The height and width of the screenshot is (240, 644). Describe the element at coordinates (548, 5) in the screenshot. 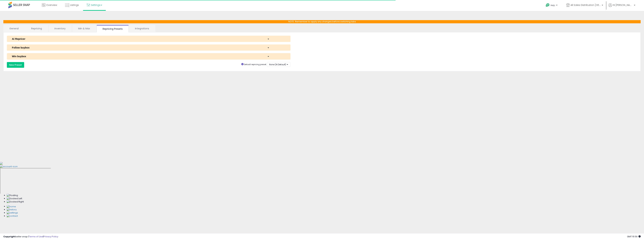

I see `i: Get Help` at that location.